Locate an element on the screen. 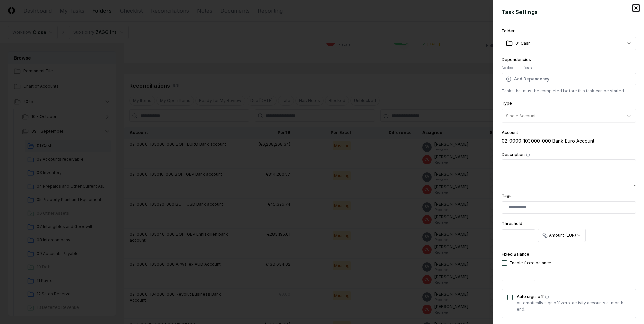  button: Add Dependency is located at coordinates (569, 79).